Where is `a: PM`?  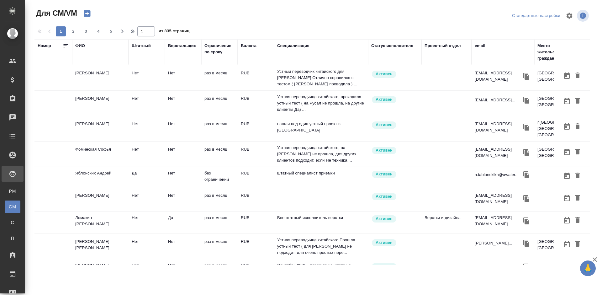 a: PM is located at coordinates (13, 191).